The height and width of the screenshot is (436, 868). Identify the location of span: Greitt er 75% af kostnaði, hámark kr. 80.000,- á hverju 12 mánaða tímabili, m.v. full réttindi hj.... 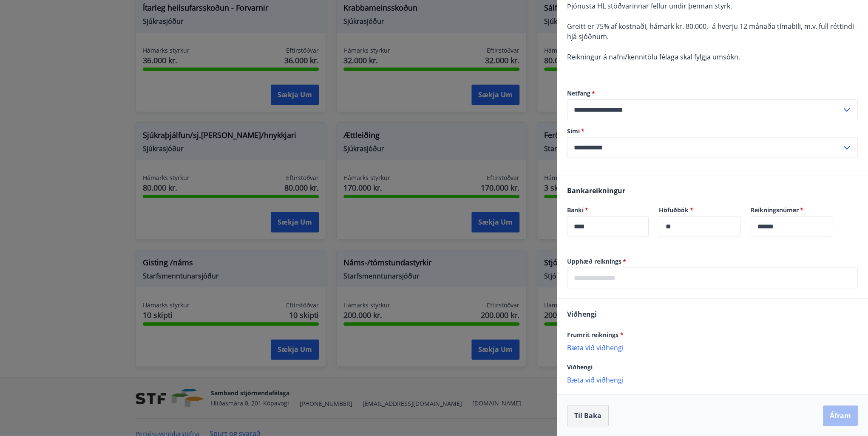
(710, 31).